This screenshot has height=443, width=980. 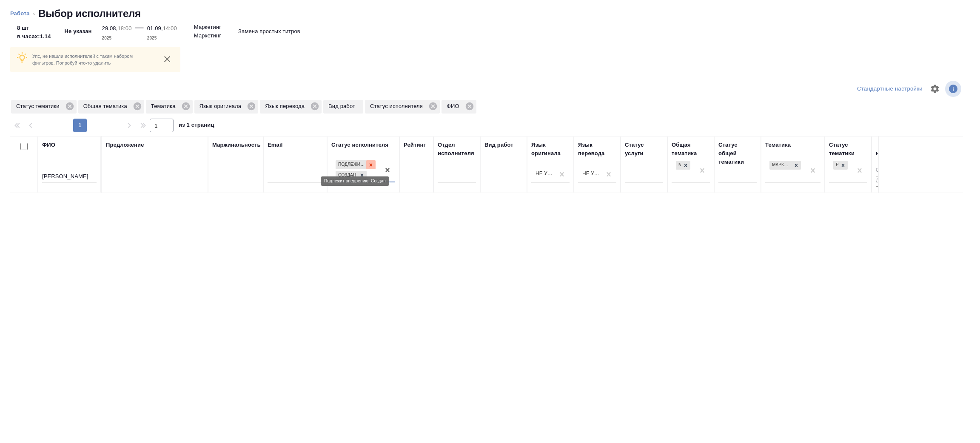 I want to click on div: Статус услуги, so click(x=644, y=150).